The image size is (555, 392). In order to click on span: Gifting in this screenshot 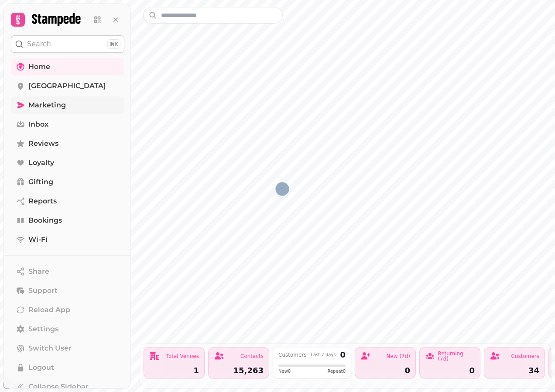, I will do `click(41, 182)`.